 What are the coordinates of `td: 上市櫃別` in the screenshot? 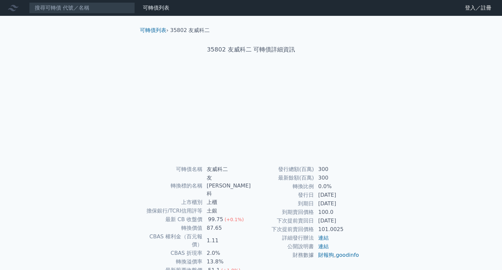 It's located at (173, 203).